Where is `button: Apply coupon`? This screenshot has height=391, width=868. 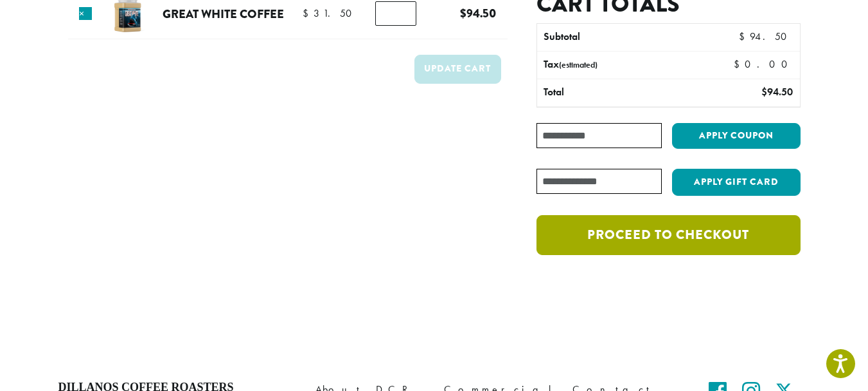
button: Apply coupon is located at coordinates (736, 136).